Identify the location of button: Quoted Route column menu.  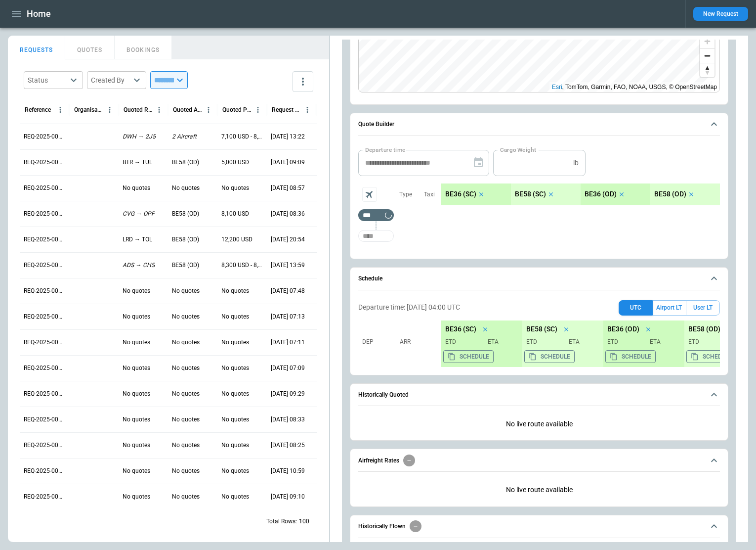
(160, 110).